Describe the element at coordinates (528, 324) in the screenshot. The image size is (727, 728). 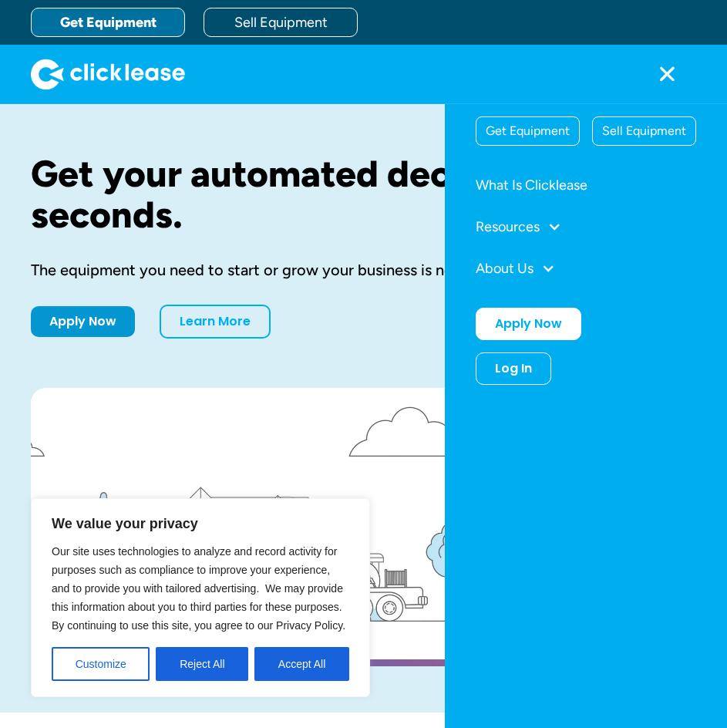
I see `a: Apply Now` at that location.